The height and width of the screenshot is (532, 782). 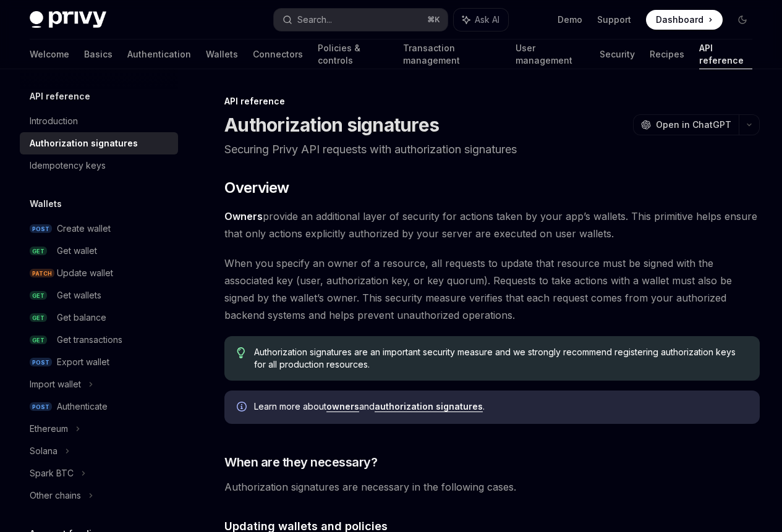 What do you see at coordinates (90, 340) in the screenshot?
I see `div: Get transactions` at bounding box center [90, 340].